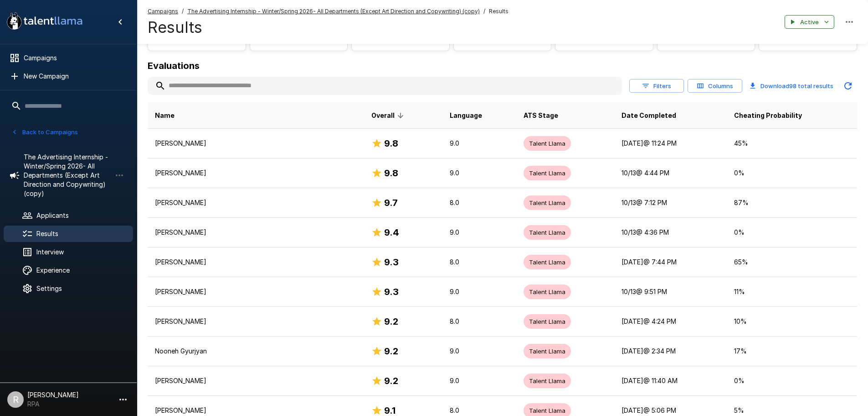 The image size is (868, 416). Describe the element at coordinates (849, 86) in the screenshot. I see `button: Updated Today - 8:01 AM` at that location.